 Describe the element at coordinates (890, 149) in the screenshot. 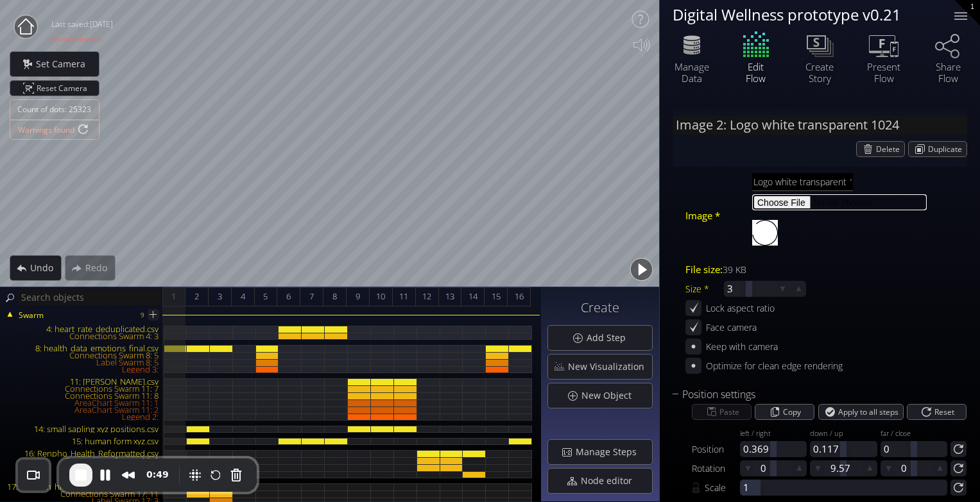

I see `span: Delete` at that location.